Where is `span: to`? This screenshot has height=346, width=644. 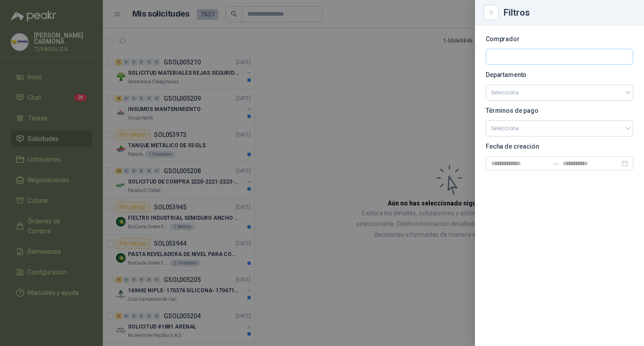 span: to is located at coordinates (555, 163).